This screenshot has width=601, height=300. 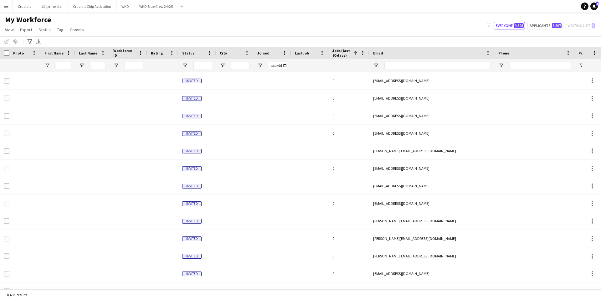 What do you see at coordinates (341, 53) in the screenshot?
I see `span: Jobs (last 90 days)` at bounding box center [341, 53].